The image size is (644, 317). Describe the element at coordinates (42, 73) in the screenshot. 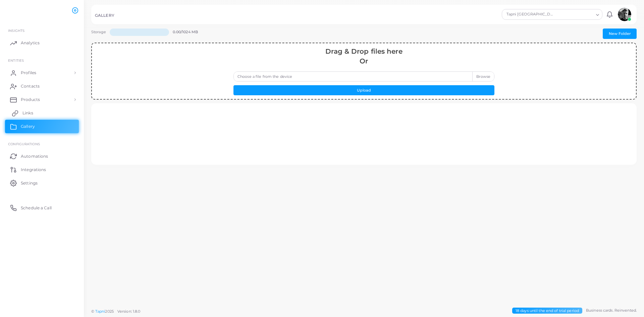

I see `a: Profiles` at that location.